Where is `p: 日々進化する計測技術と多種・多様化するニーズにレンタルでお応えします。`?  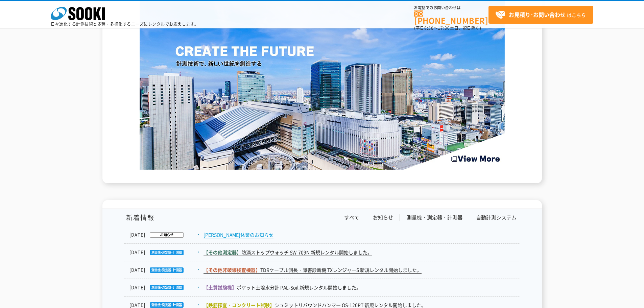 p: 日々進化する計測技術と多種・多様化するニーズにレンタルでお応えします。 is located at coordinates (125, 24).